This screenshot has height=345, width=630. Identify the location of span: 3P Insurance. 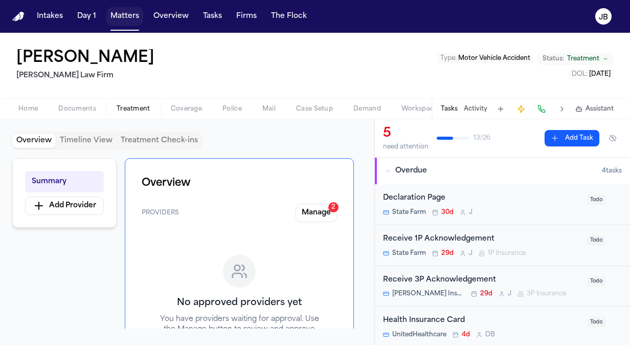
(546, 294).